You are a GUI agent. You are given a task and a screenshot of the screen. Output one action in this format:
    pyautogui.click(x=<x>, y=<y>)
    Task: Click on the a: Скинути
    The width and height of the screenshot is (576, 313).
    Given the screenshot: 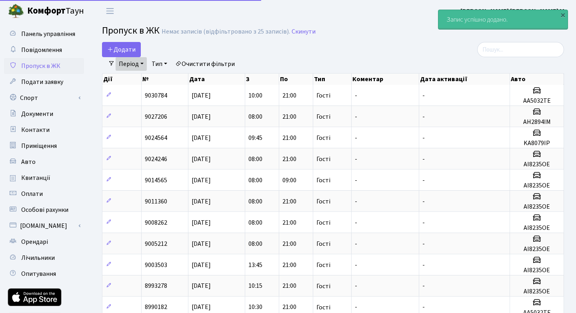 What is the action you would take?
    pyautogui.click(x=304, y=32)
    